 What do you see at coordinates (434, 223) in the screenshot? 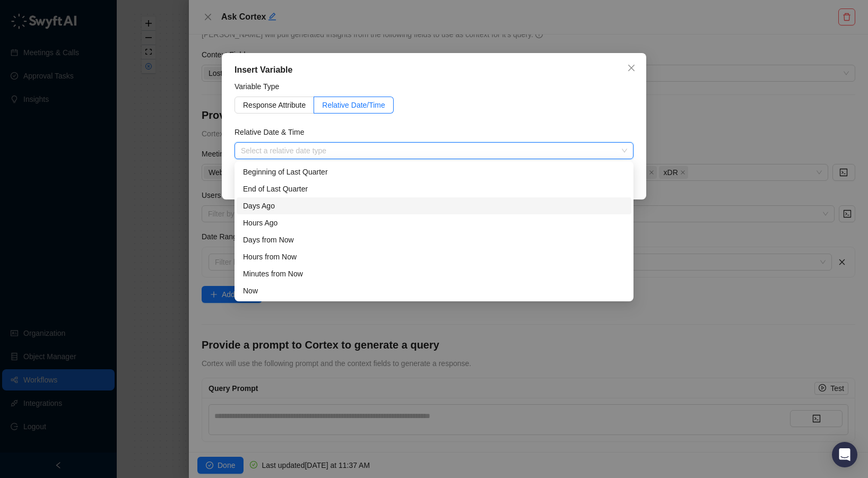
I see `div: Hours Ago` at bounding box center [434, 223].